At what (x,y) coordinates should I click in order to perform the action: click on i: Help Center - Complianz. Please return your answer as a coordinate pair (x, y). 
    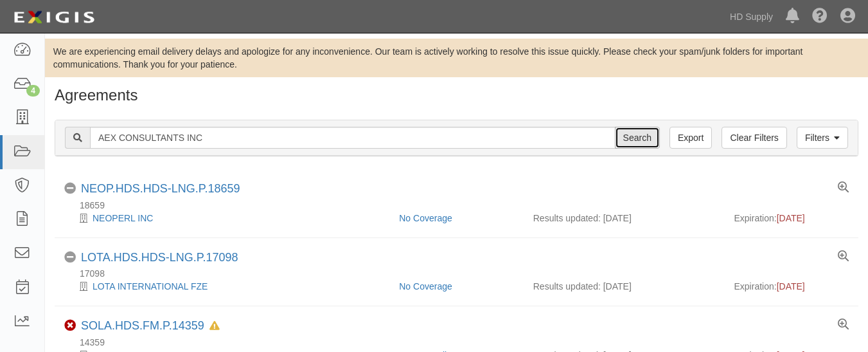
    Looking at the image, I should click on (820, 16).